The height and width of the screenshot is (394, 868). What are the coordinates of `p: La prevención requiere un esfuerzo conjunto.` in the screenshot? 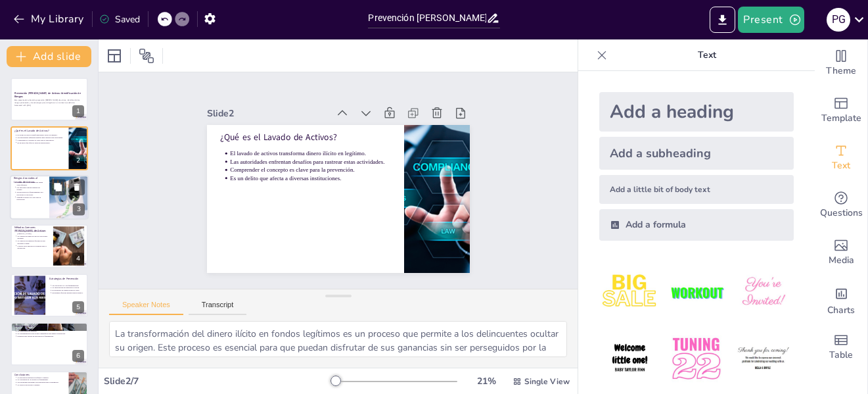 It's located at (41, 377).